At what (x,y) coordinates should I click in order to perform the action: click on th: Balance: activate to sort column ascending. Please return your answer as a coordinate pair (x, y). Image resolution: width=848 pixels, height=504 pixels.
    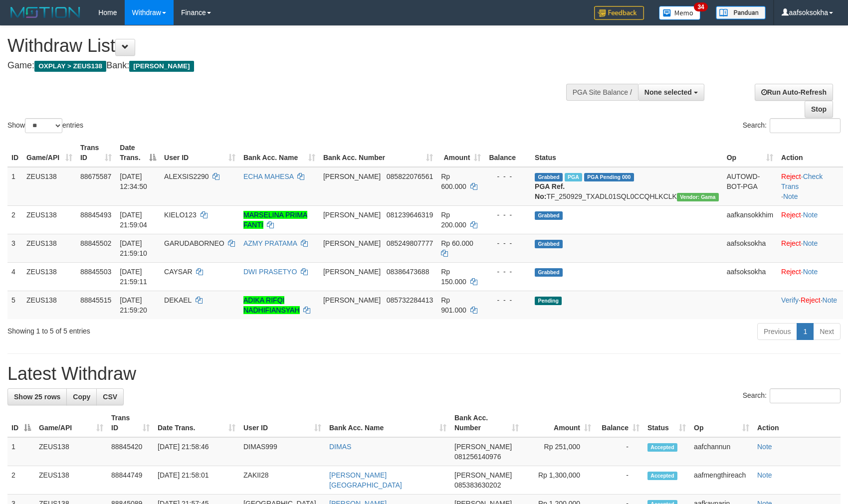
    Looking at the image, I should click on (619, 423).